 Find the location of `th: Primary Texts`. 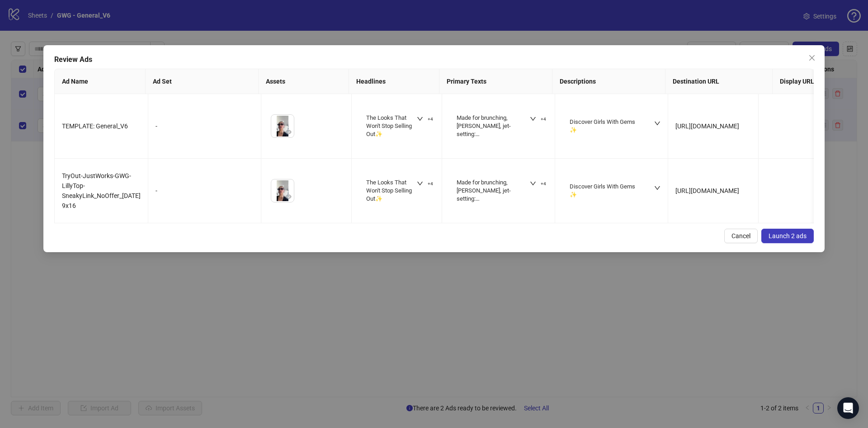

th: Primary Texts is located at coordinates (496, 82).